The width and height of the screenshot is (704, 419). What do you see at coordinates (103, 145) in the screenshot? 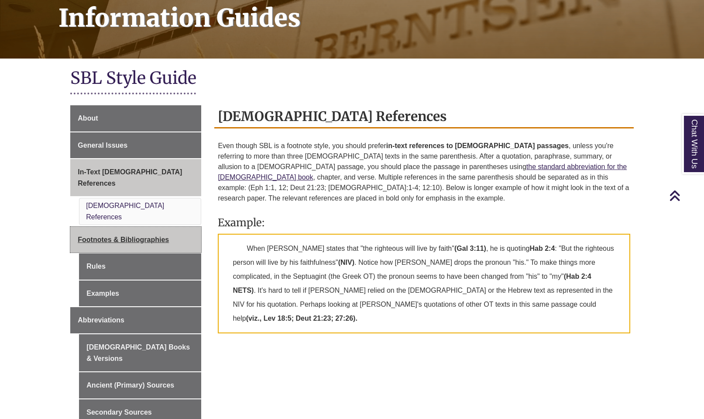
I see `span: General Issues` at bounding box center [103, 145].